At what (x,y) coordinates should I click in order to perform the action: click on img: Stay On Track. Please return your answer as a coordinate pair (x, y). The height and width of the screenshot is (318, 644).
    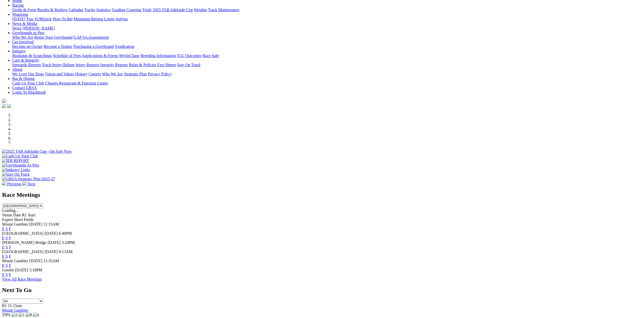
    Looking at the image, I should click on (16, 174).